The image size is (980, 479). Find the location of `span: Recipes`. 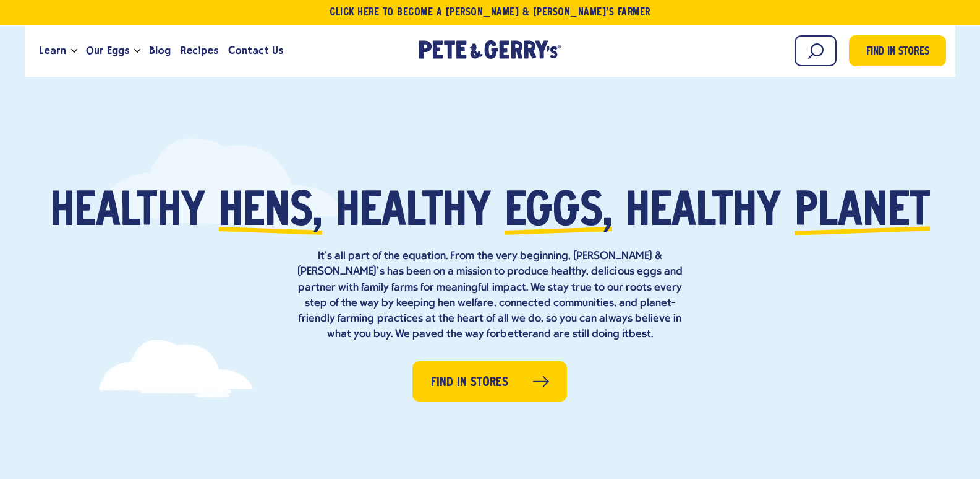

span: Recipes is located at coordinates (199, 50).